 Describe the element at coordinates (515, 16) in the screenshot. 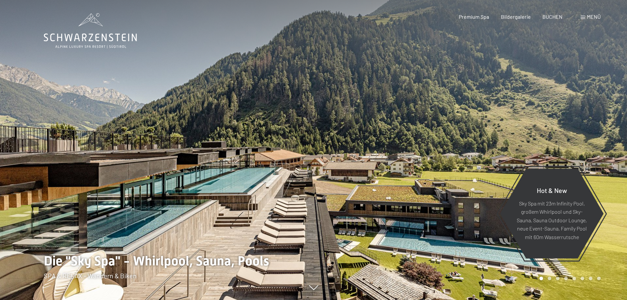

I see `a: Bildergalerie` at that location.